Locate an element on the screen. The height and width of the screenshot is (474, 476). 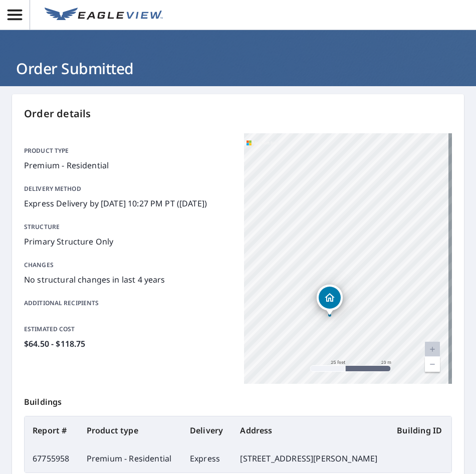
h1: Order Submitted is located at coordinates (238, 68).